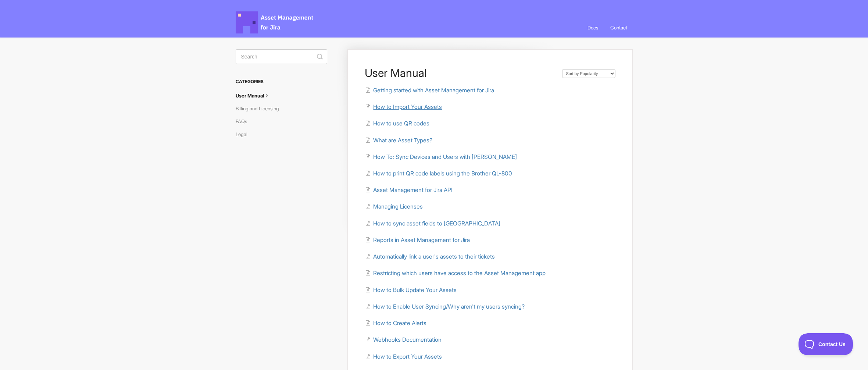 The image size is (868, 370). I want to click on a: User Manual, so click(256, 96).